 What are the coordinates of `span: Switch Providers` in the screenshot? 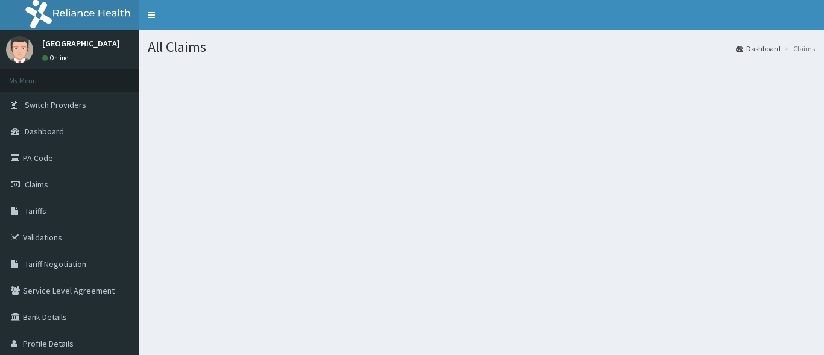 It's located at (55, 105).